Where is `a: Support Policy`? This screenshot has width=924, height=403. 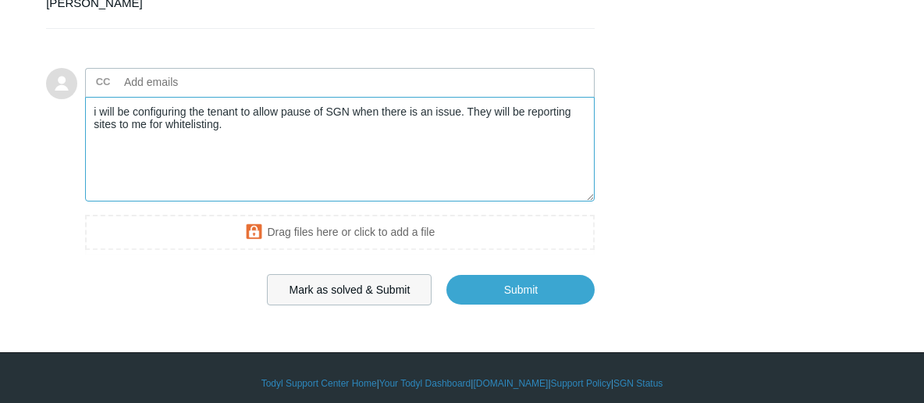
a: Support Policy is located at coordinates (581, 383).